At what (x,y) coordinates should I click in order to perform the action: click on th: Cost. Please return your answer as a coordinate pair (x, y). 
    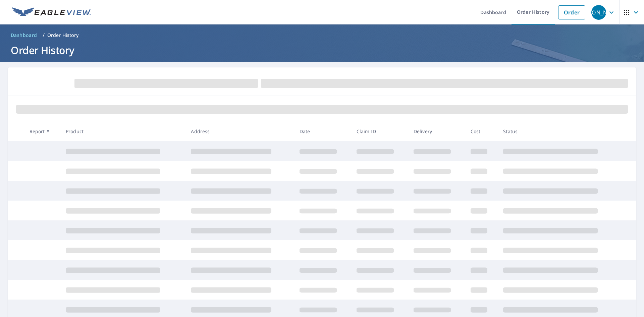
    Looking at the image, I should click on (481, 131).